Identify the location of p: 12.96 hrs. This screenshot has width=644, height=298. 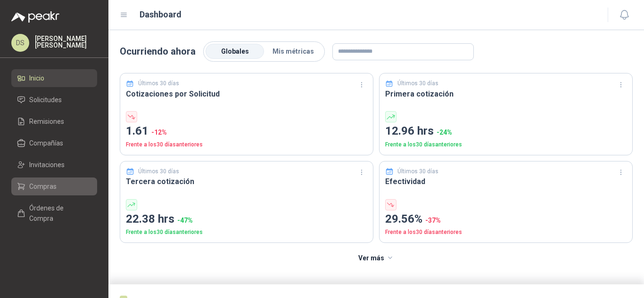
(506, 131).